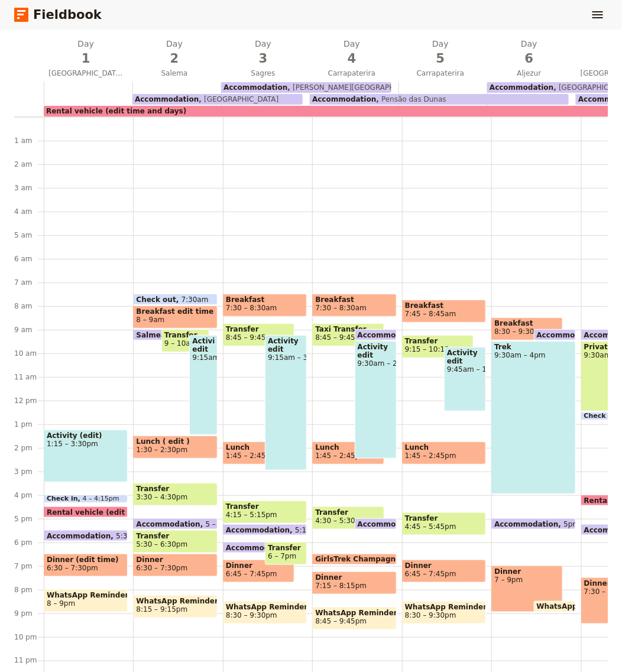 This screenshot has width=622, height=672. What do you see at coordinates (175, 311) in the screenshot?
I see `span: Breakfast edit time` at bounding box center [175, 311].